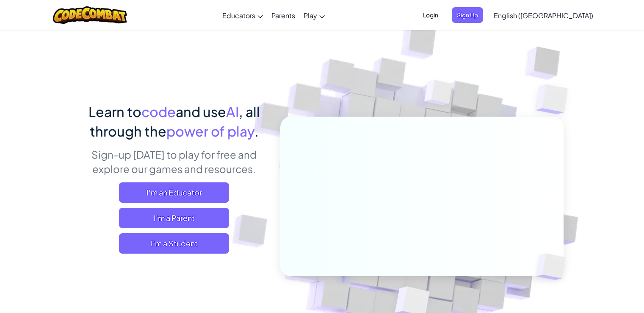  What do you see at coordinates (468, 15) in the screenshot?
I see `button: Sign Up` at bounding box center [468, 15].